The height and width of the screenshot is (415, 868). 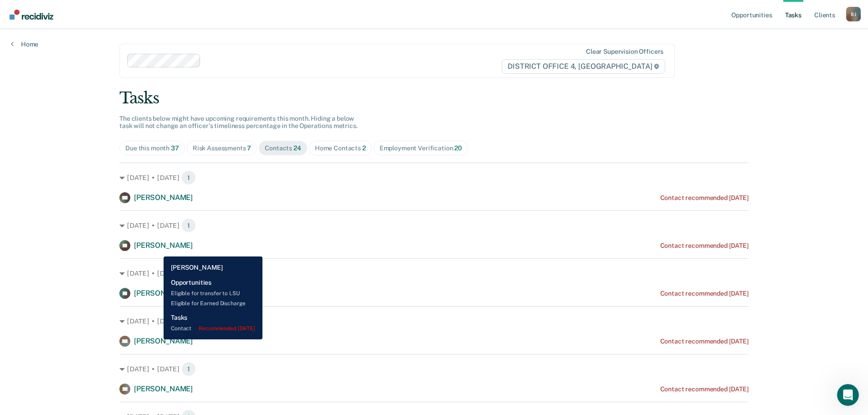 I want to click on div: Risk Assessments, so click(x=222, y=148).